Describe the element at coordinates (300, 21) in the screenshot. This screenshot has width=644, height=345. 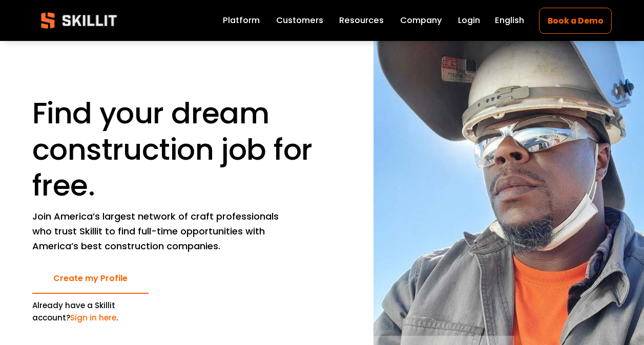
I see `a: Customers` at that location.